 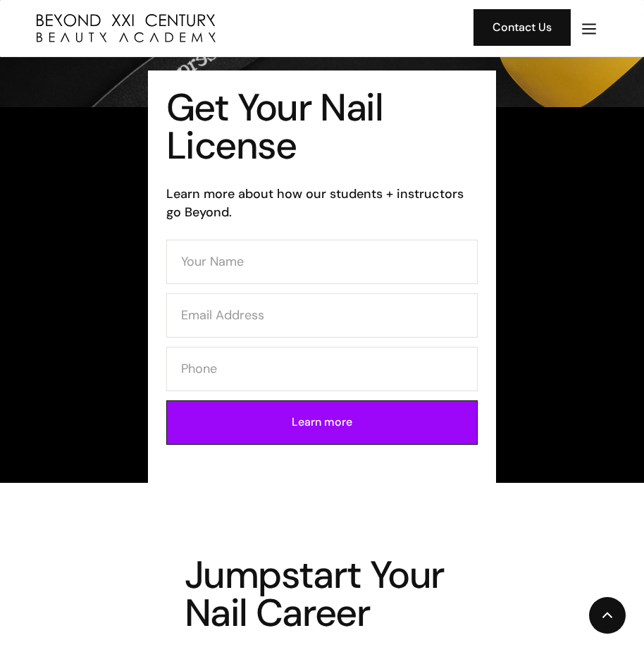 What do you see at coordinates (522, 27) in the screenshot?
I see `a: Contact Us` at bounding box center [522, 27].